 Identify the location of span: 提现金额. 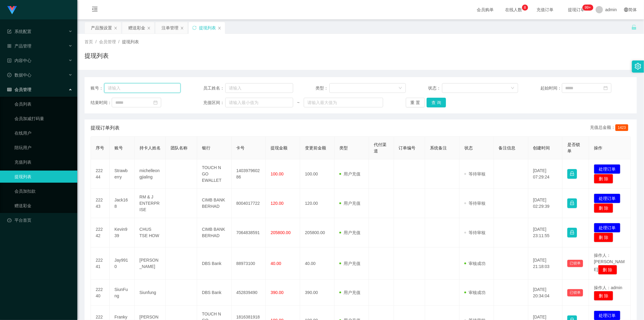
(279, 148).